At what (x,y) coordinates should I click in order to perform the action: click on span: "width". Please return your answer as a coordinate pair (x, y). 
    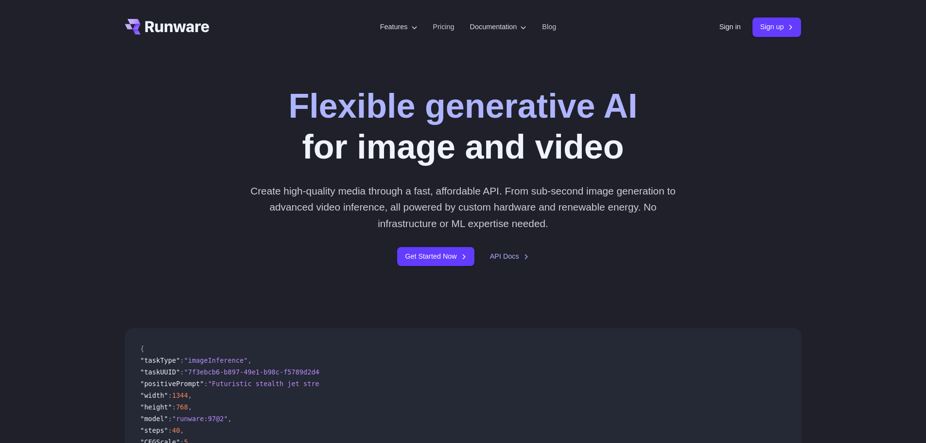
    Looking at the image, I should click on (154, 395).